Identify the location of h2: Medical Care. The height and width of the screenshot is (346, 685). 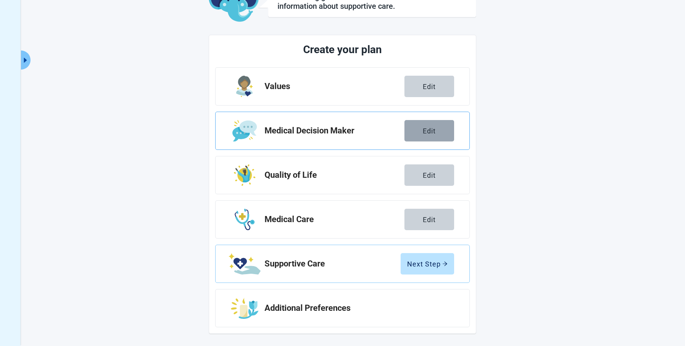
(335, 220).